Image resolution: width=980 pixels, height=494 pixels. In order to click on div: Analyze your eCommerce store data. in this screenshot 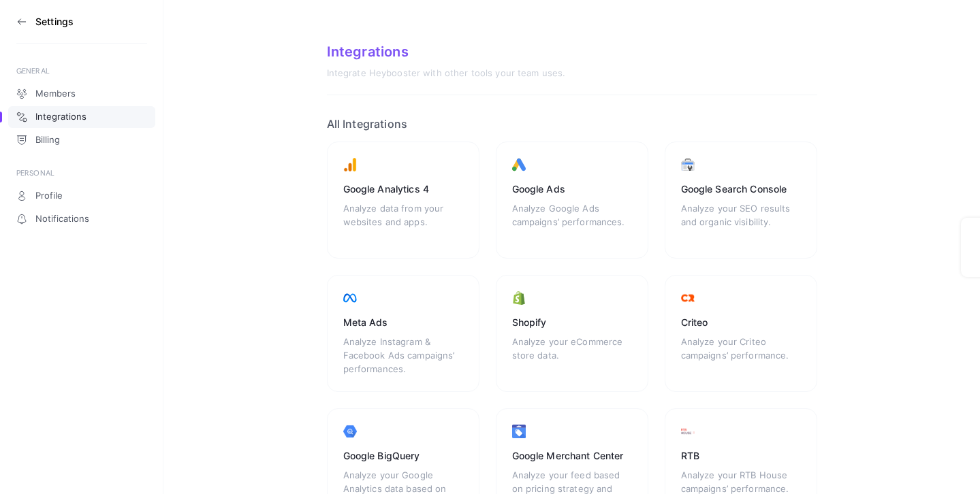, I will do `click(572, 355)`.